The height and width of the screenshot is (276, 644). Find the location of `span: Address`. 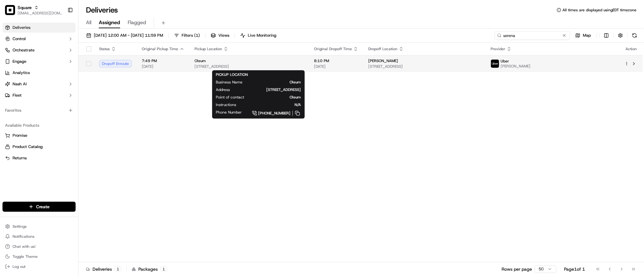

span: Address is located at coordinates (223, 90).